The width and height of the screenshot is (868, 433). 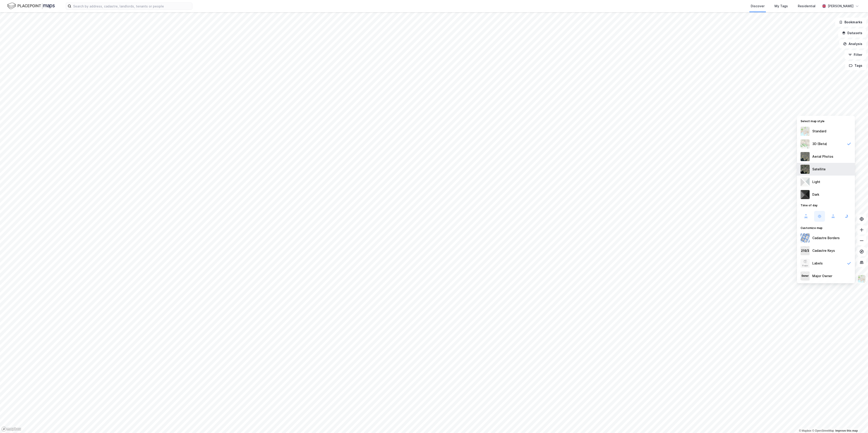 What do you see at coordinates (855, 55) in the screenshot?
I see `button: Filter` at bounding box center [855, 55].